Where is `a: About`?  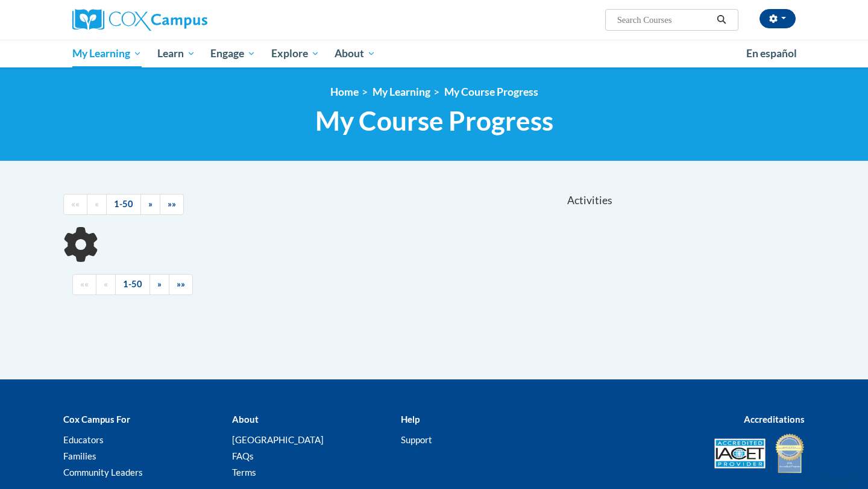 a: About is located at coordinates (355, 54).